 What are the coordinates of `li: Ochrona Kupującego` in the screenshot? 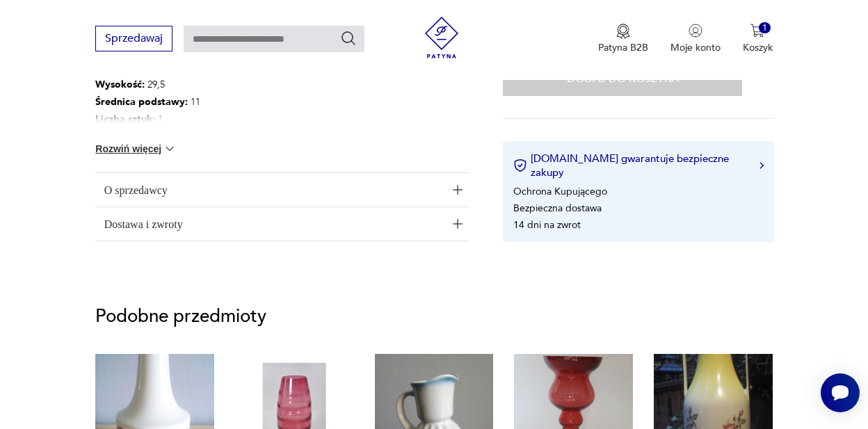 It's located at (560, 191).